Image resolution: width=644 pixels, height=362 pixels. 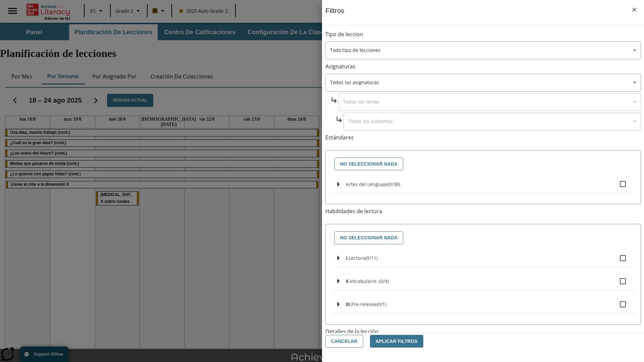 What do you see at coordinates (364, 281) in the screenshot?
I see `span: Vocabulario .` at bounding box center [364, 281].